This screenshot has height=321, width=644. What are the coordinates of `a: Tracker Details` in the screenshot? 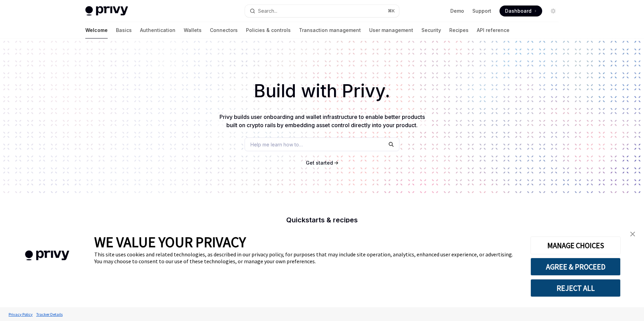 It's located at (49, 314).